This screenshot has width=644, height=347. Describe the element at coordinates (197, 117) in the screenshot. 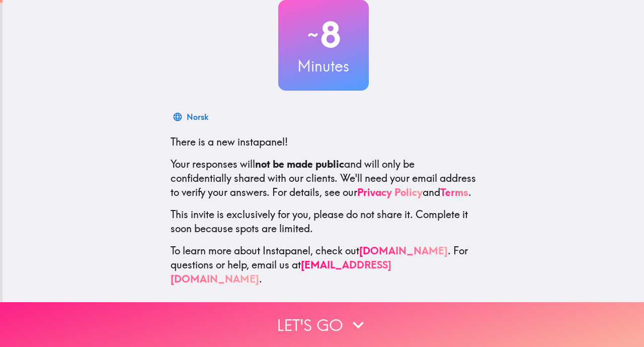

I see `div: Norsk` at that location.